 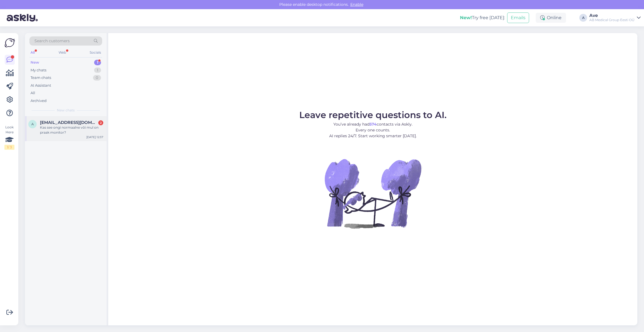 I want to click on span: Search customers, so click(x=52, y=41).